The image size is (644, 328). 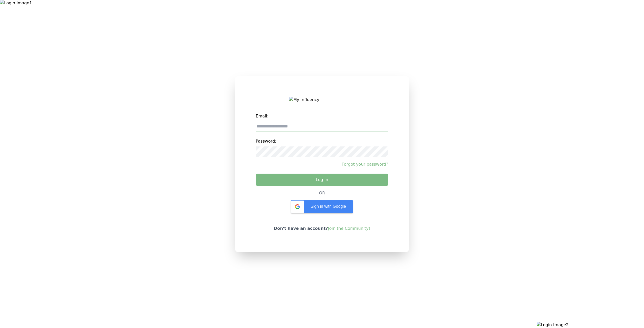 What do you see at coordinates (322, 116) in the screenshot?
I see `label: Email:` at bounding box center [322, 116].